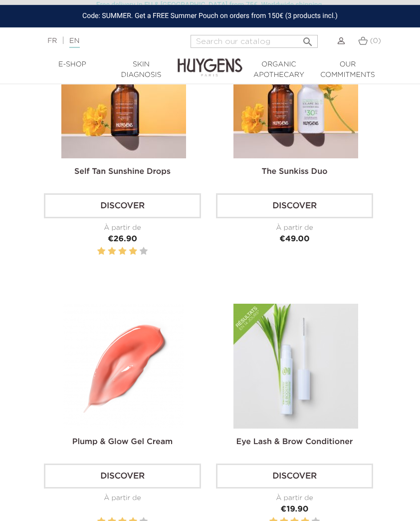 The image size is (420, 521). What do you see at coordinates (143, 252) in the screenshot?
I see `label: 5` at bounding box center [143, 252].